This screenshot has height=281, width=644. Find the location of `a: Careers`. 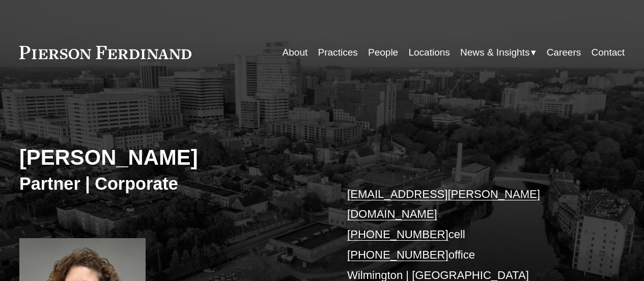

a: Careers is located at coordinates (565, 53).